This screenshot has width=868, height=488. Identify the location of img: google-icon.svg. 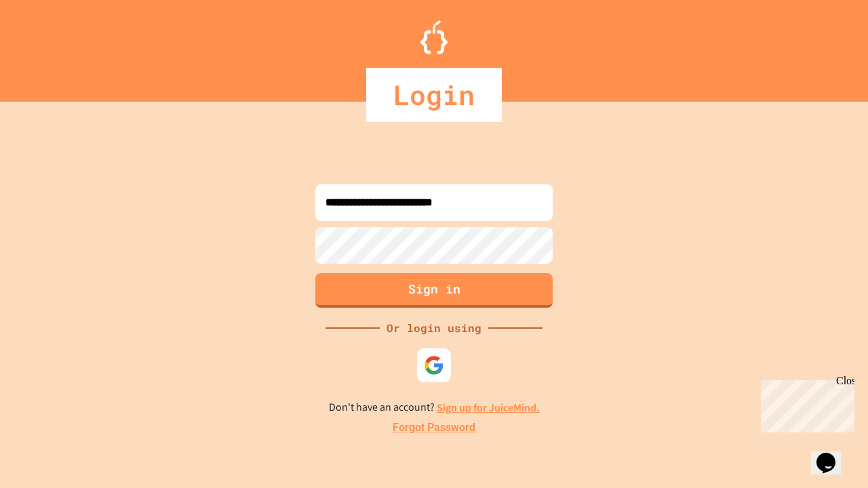
(434, 366).